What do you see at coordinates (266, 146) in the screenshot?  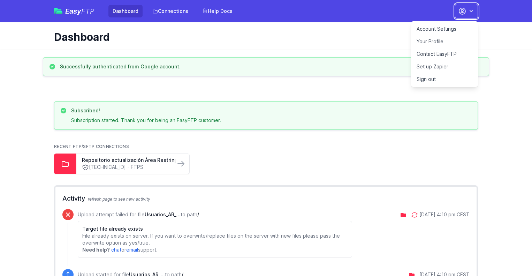 I see `h2: Recent FTP/SFTP Connections` at bounding box center [266, 146].